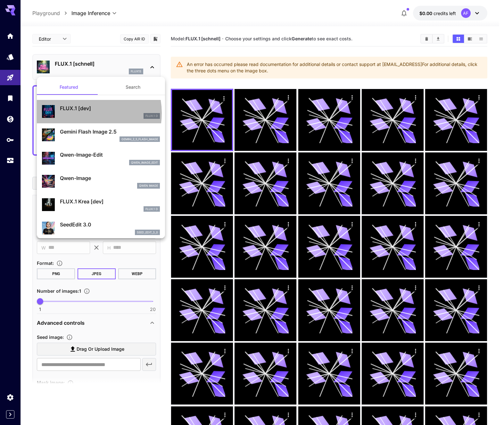 The width and height of the screenshot is (504, 425). What do you see at coordinates (145, 163) in the screenshot?
I see `p: qwen_image_edit` at bounding box center [145, 163].